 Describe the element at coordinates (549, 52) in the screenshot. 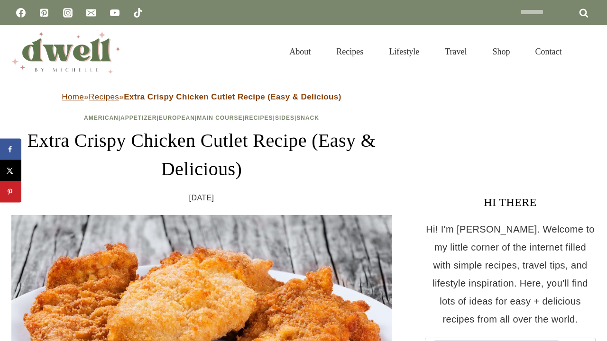

I see `a: Contact` at that location.